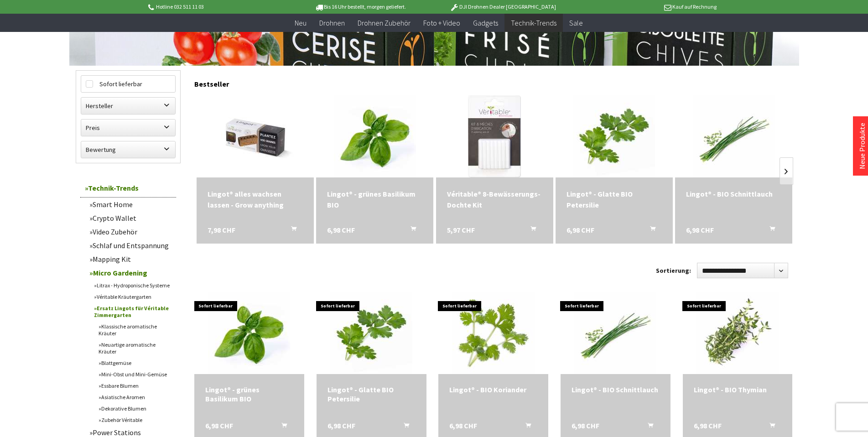 The image size is (868, 437). Describe the element at coordinates (255, 199) in the screenshot. I see `a: Lingot® alles wachsen lassen - Grow anything 7,98 CHF In den Warenkorb` at that location.